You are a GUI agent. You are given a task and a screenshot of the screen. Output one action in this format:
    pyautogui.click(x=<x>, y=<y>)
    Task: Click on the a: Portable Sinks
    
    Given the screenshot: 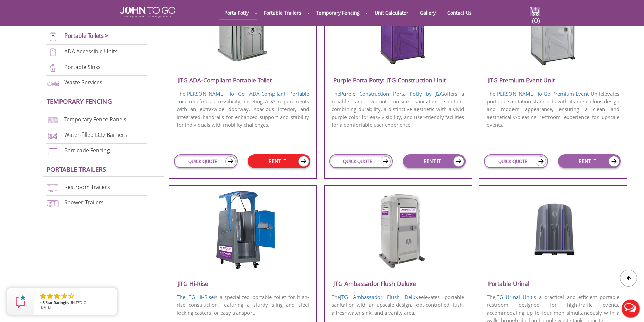 What is the action you would take?
    pyautogui.click(x=82, y=67)
    